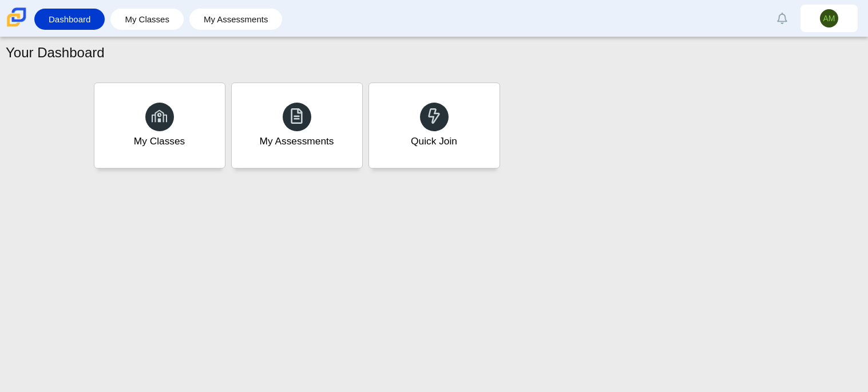 The height and width of the screenshot is (392, 868). What do you see at coordinates (434, 141) in the screenshot?
I see `div: Quick Join` at bounding box center [434, 141].